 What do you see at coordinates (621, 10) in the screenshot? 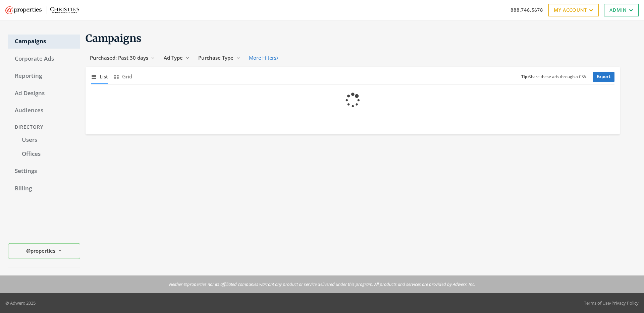
I see `a: Admin` at bounding box center [621, 10].